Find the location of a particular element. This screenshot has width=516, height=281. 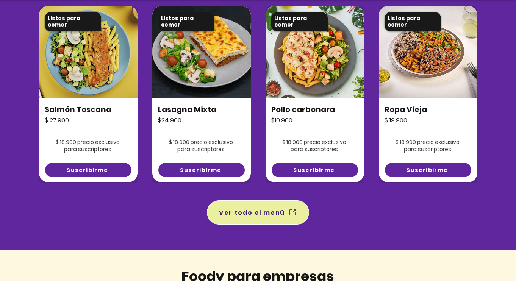

span: Ropa Vieja is located at coordinates (406, 110).